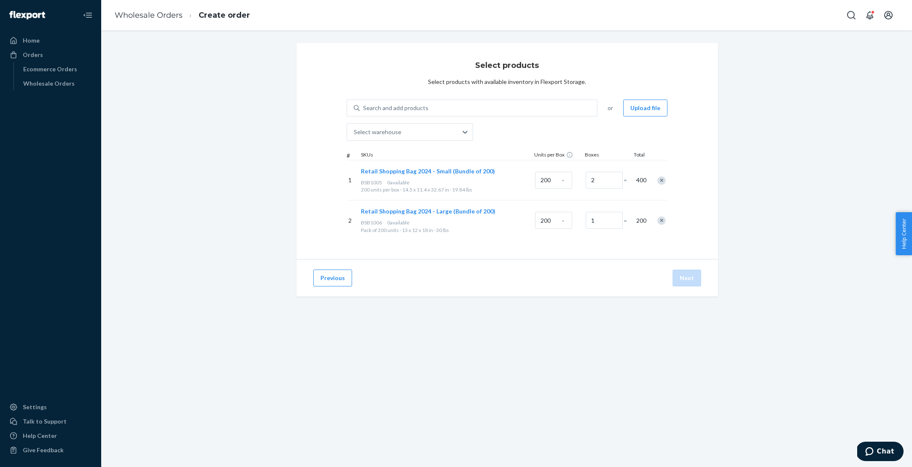  Describe the element at coordinates (35, 407) in the screenshot. I see `div: Settings` at that location.